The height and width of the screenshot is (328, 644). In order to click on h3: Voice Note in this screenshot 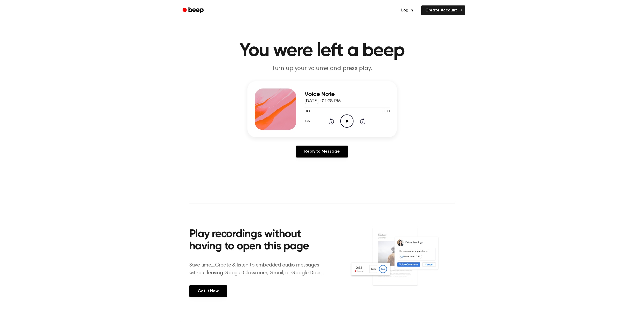, I will do `click(347, 94)`.